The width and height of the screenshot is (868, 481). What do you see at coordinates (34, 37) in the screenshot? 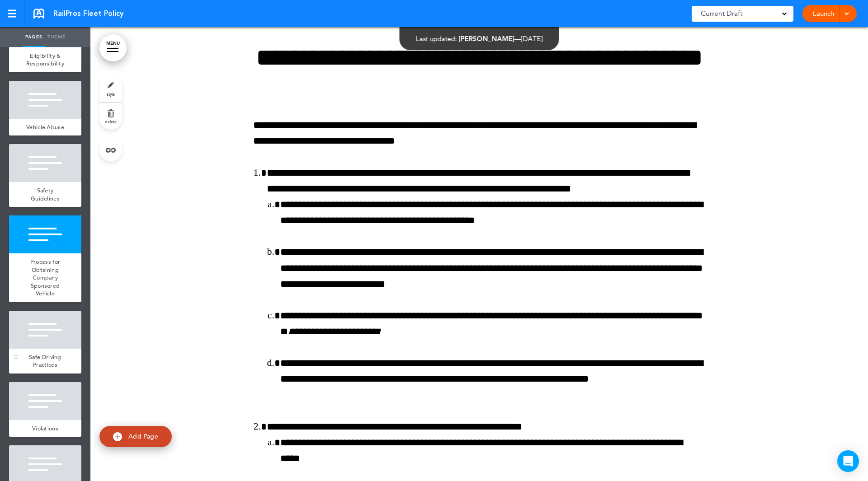
I see `a: Pages` at bounding box center [34, 37].